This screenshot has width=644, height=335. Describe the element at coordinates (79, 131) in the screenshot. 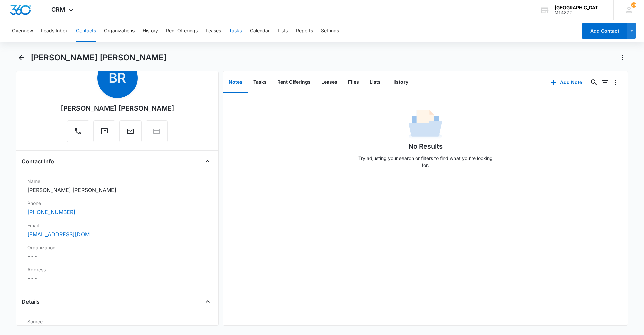

I see `button: Call` at that location.